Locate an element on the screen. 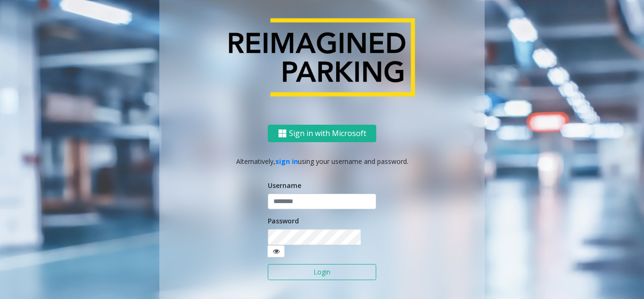 The image size is (644, 299). button: Sign in with Microsoft is located at coordinates (322, 133).